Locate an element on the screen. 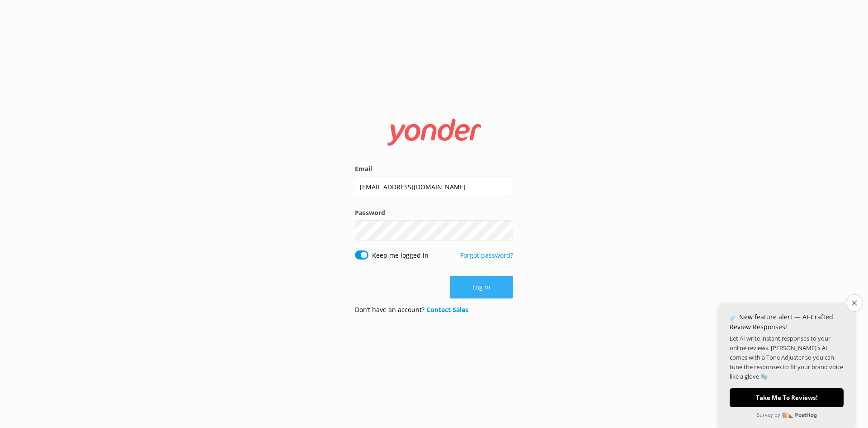  label: Email is located at coordinates (434, 169).